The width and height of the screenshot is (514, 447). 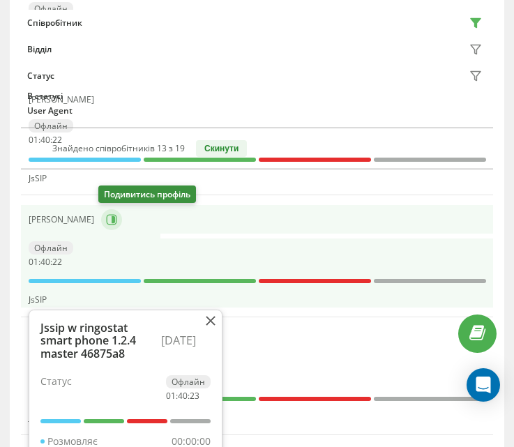 I want to click on div: Співробітник, so click(x=54, y=23).